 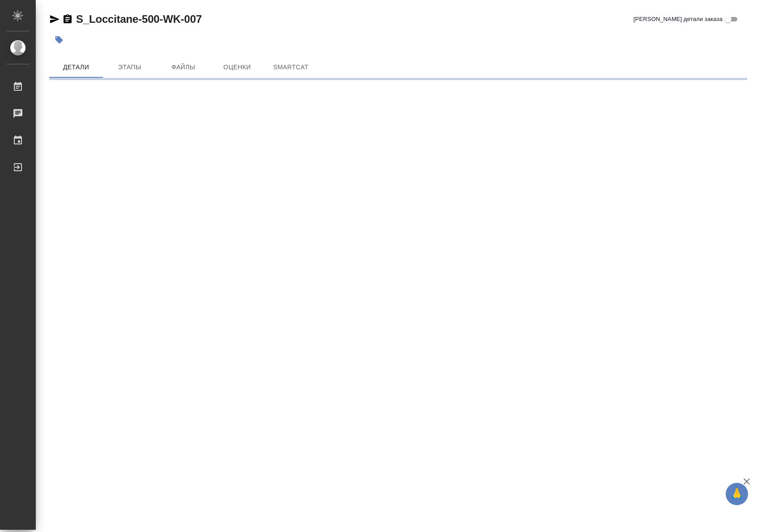 What do you see at coordinates (67, 20) in the screenshot?
I see `button: Скопировать ссылку` at bounding box center [67, 20].